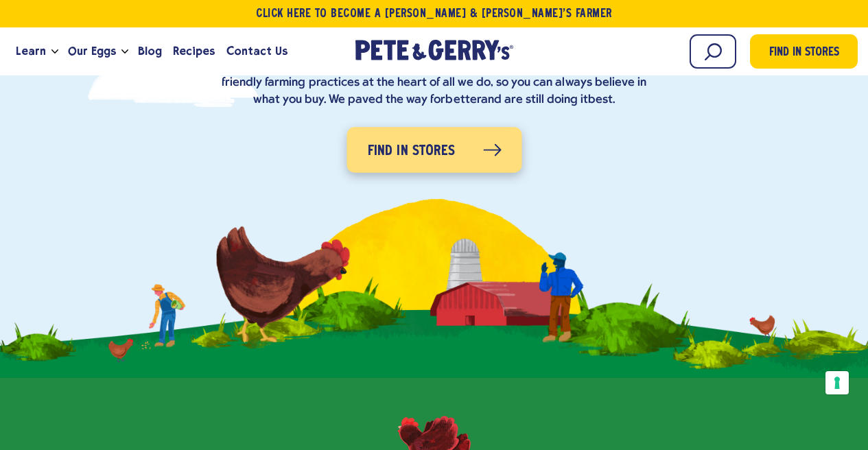  What do you see at coordinates (150, 50) in the screenshot?
I see `span: Blog` at bounding box center [150, 50].